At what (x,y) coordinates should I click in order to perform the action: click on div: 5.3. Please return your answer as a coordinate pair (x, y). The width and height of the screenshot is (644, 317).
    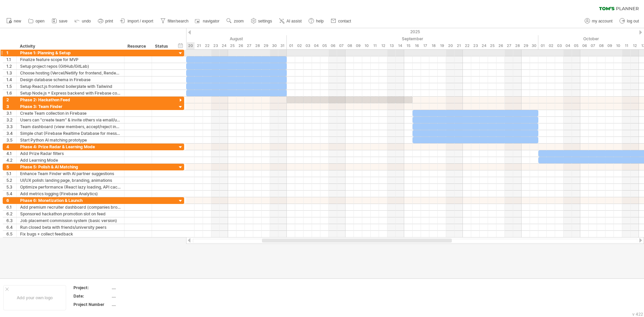
    Looking at the image, I should click on (12, 187).